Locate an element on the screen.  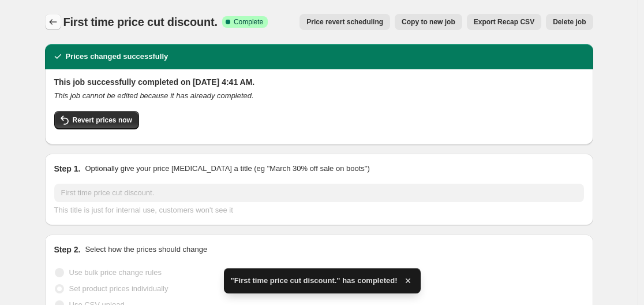
span: Price revert scheduling is located at coordinates (345, 22).